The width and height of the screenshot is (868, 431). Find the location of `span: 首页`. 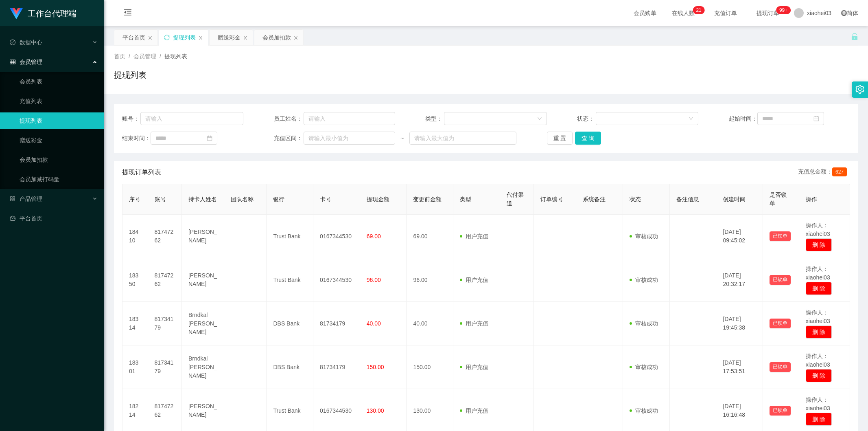

span: 首页 is located at coordinates (120, 56).